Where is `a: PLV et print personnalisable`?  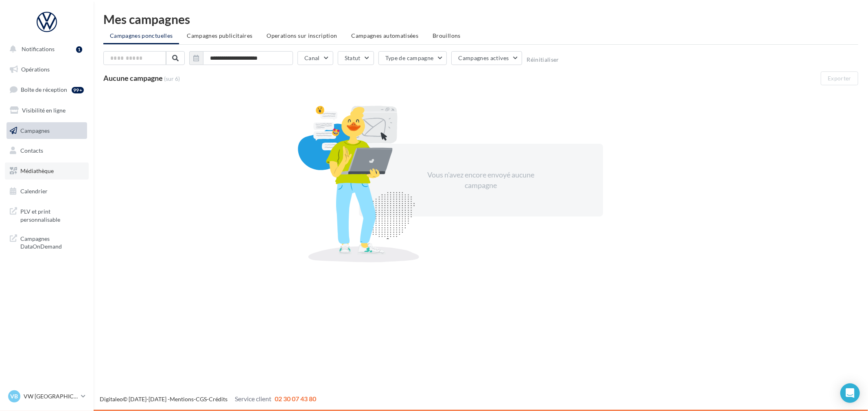 a: PLV et print personnalisable is located at coordinates (47, 214).